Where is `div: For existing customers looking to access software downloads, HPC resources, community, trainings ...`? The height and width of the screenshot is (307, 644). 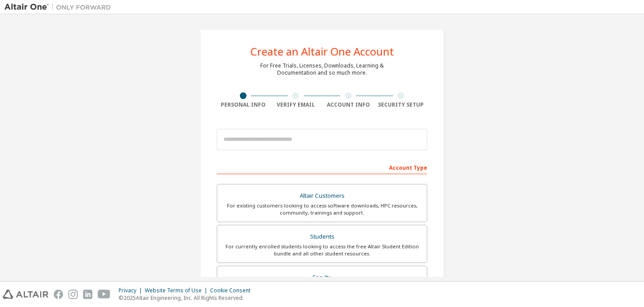
div: For existing customers looking to access software downloads, HPC resources, community, trainings ... is located at coordinates (322, 209).